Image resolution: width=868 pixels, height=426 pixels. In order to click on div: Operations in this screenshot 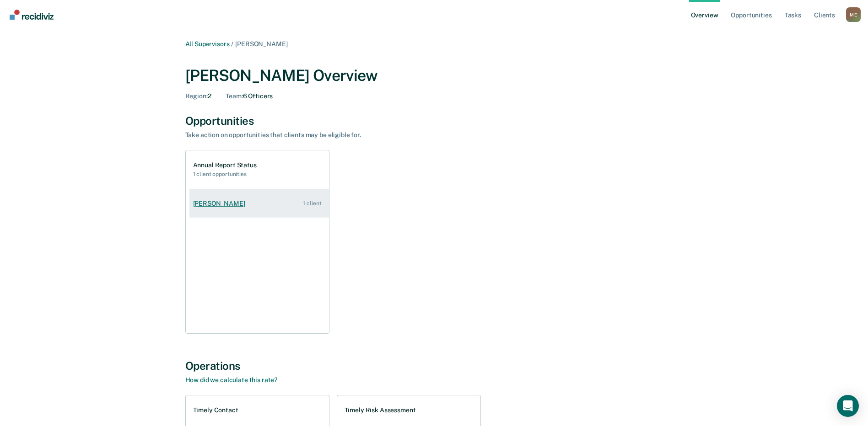, I will do `click(434, 366)`.